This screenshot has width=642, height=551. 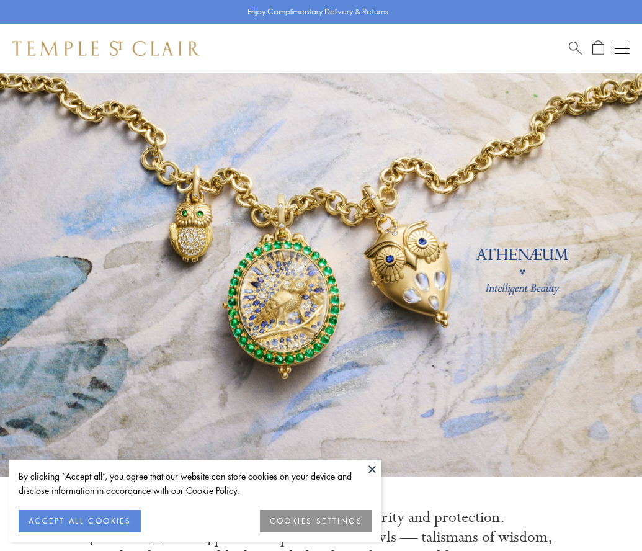 What do you see at coordinates (79, 521) in the screenshot?
I see `button: ACCEPT ALL COOKIES` at bounding box center [79, 521].